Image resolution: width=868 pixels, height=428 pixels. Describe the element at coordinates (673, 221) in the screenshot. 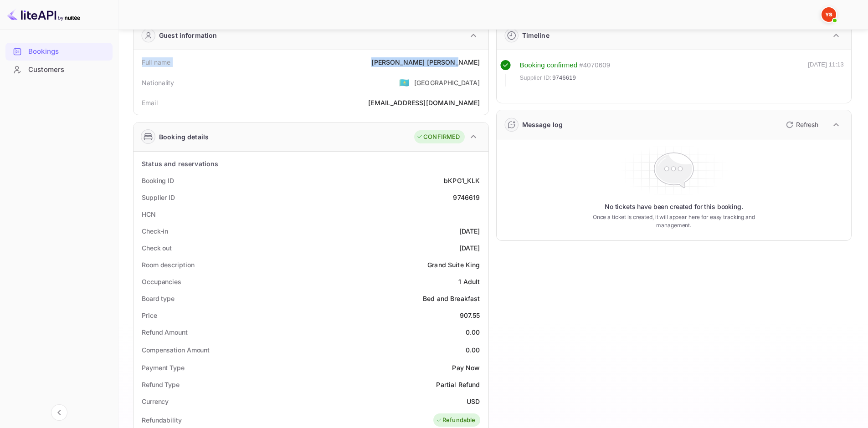

I see `p: Once a ticket is created, it will appear here for easy tracking and management.` at that location.